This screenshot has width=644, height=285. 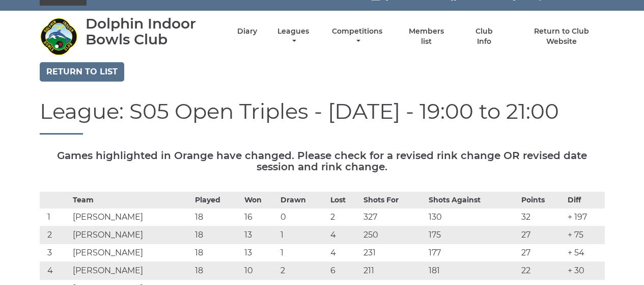 What do you see at coordinates (357, 36) in the screenshot?
I see `a: Competitions` at bounding box center [357, 36].